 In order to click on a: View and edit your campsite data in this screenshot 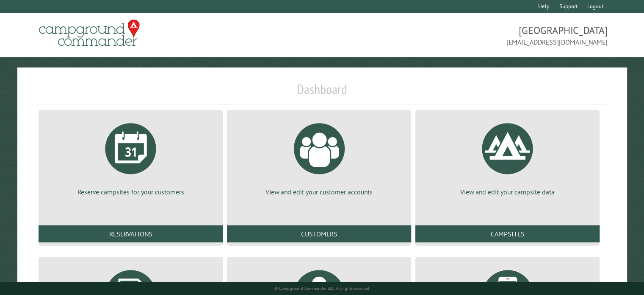, I will do `click(508, 157)`.